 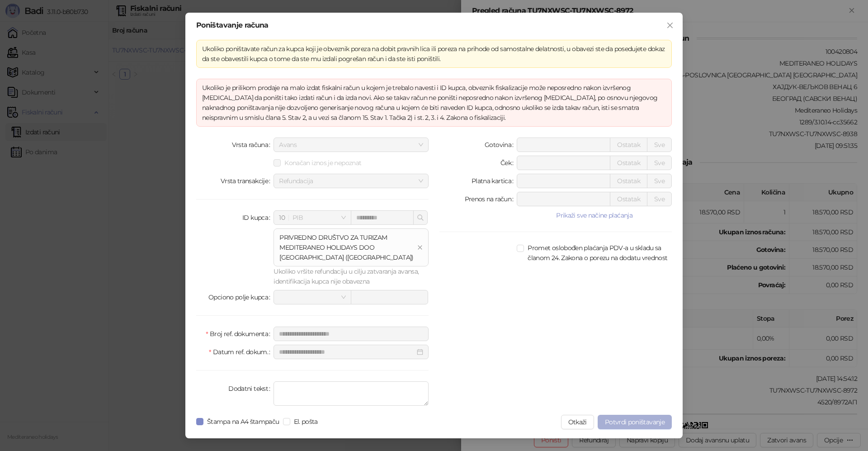 What do you see at coordinates (509, 163) in the screenshot?
I see `label: Ček` at bounding box center [509, 163].